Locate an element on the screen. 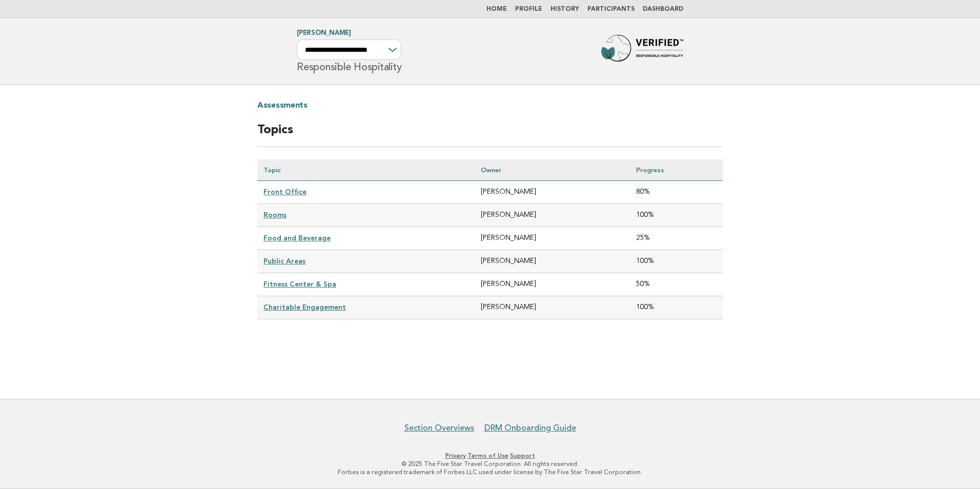 Image resolution: width=980 pixels, height=489 pixels. th: Owner is located at coordinates (552, 171).